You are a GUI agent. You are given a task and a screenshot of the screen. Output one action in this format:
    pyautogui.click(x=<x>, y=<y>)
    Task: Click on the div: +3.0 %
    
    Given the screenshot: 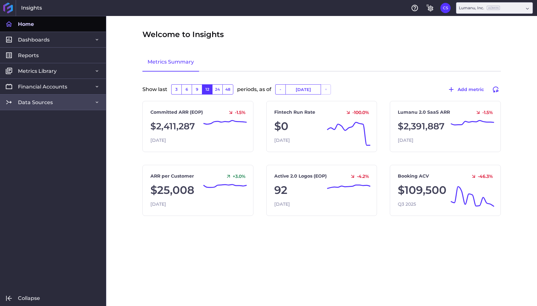 What is the action you would take?
    pyautogui.click(x=234, y=177)
    